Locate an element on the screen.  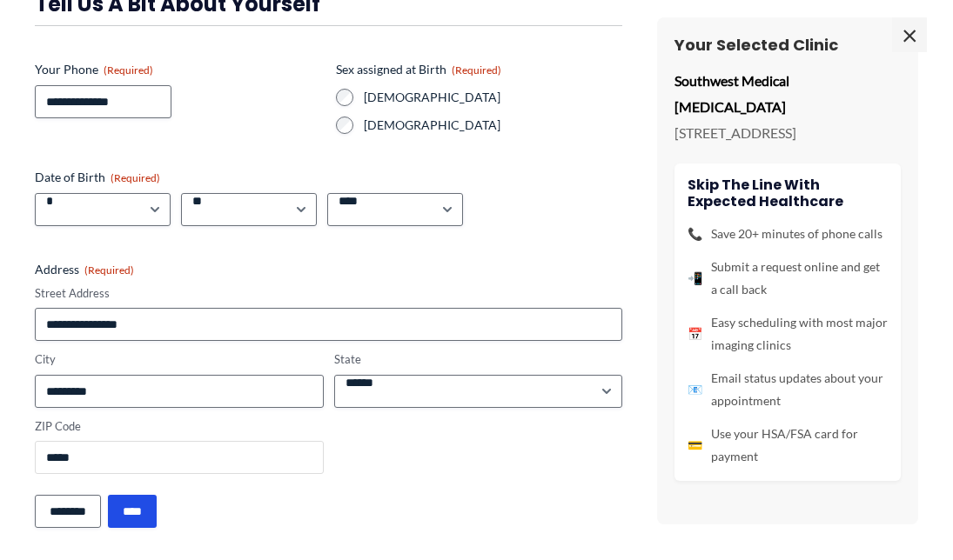
li: Save 20+ minutes of phone calls is located at coordinates (787, 234).